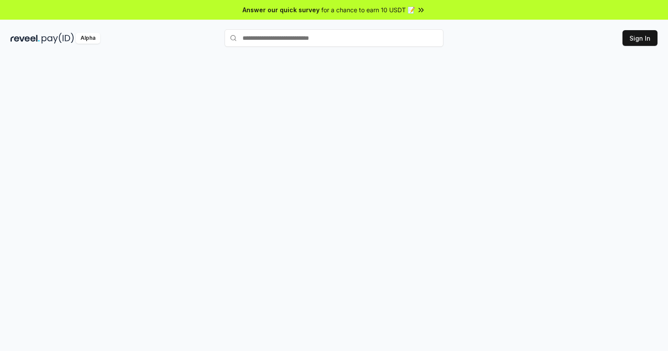  Describe the element at coordinates (58, 38) in the screenshot. I see `img: pay_id` at that location.